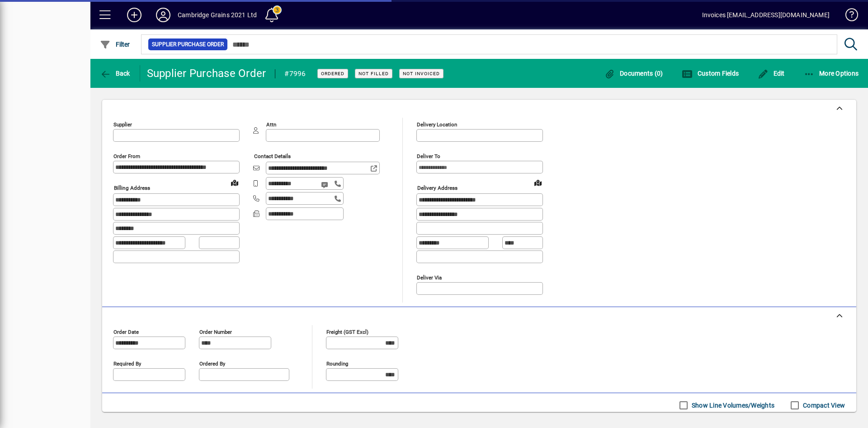 This screenshot has height=428, width=868. Describe the element at coordinates (437, 124) in the screenshot. I see `mat-label: Delivery Location` at that location.